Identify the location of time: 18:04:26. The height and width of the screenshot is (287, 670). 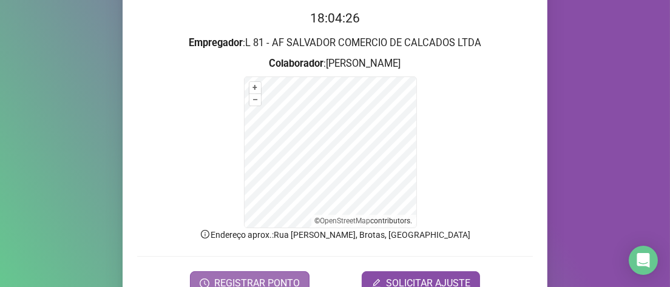
(335, 18).